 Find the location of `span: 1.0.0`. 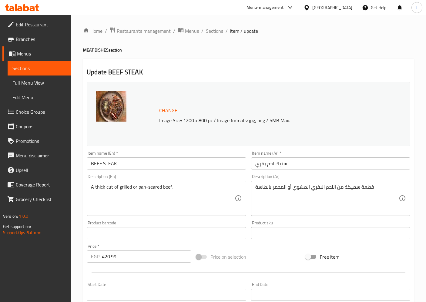

span: 1.0.0 is located at coordinates (23, 216).